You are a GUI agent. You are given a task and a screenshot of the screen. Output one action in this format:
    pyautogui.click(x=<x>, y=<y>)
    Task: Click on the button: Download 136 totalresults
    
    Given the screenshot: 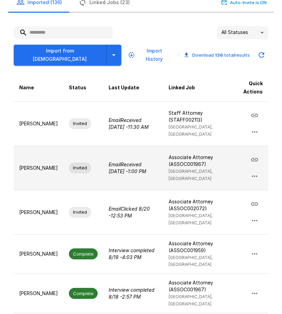 What is the action you would take?
    pyautogui.click(x=217, y=55)
    